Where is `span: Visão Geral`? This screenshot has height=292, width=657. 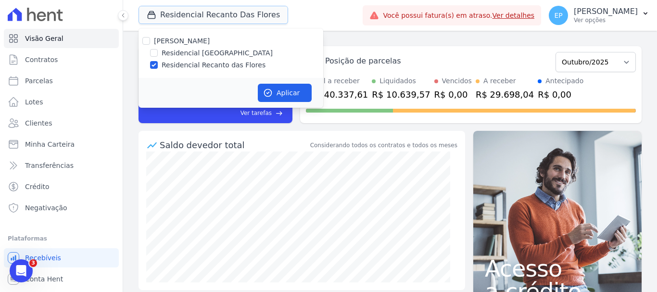 span: Visão Geral is located at coordinates (44, 38).